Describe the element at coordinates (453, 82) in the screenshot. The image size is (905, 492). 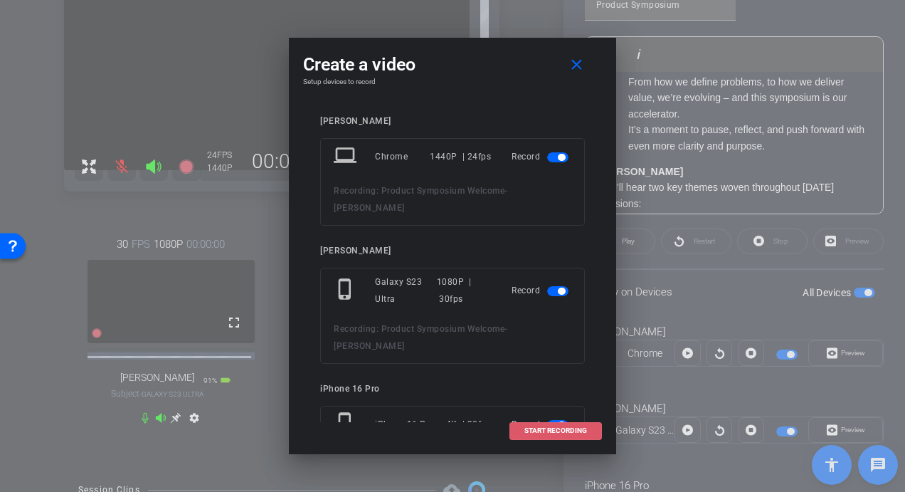
I see `h4: Setup devices to record` at that location.